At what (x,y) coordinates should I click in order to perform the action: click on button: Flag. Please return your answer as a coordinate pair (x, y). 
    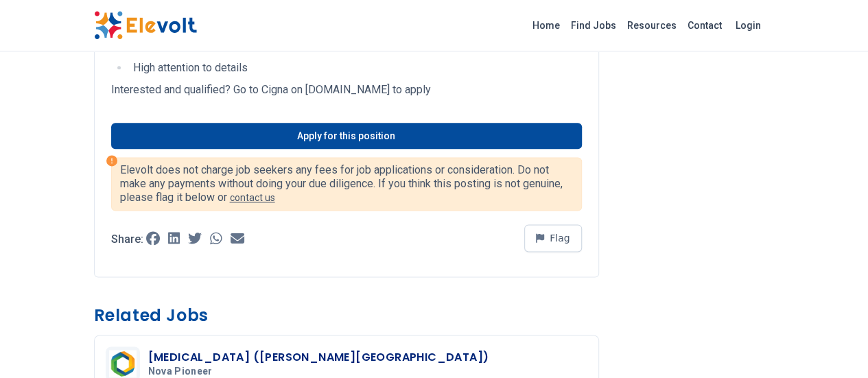
    Looking at the image, I should click on (553, 238).